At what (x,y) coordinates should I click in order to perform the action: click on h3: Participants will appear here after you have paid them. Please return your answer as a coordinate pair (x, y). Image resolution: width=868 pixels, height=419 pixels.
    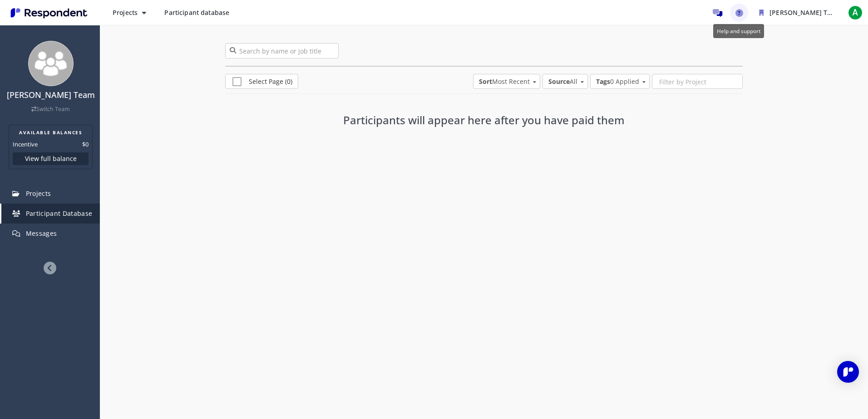
    Looking at the image, I should click on (484, 120).